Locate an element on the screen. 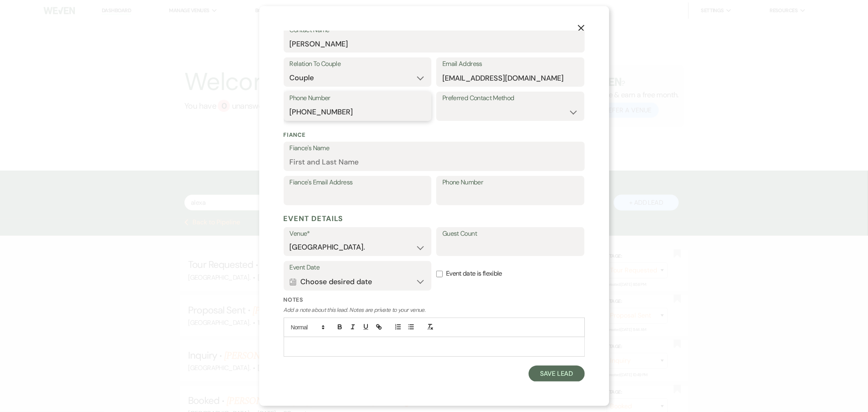  label: Guest Count is located at coordinates (510, 233).